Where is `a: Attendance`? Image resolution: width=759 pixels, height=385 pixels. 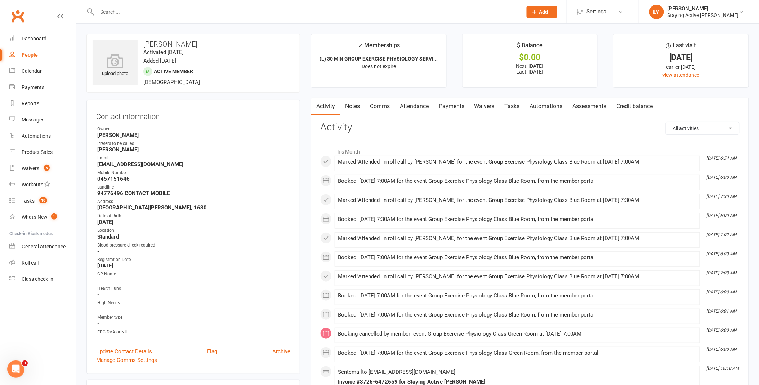
a: Attendance is located at coordinates (414, 106).